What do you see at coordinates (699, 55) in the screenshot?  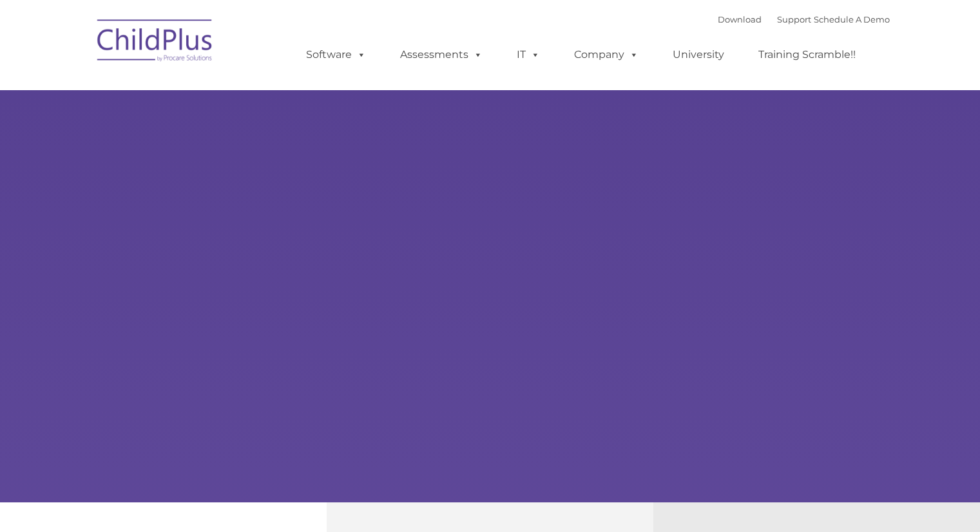 I see `a: University` at bounding box center [699, 55].